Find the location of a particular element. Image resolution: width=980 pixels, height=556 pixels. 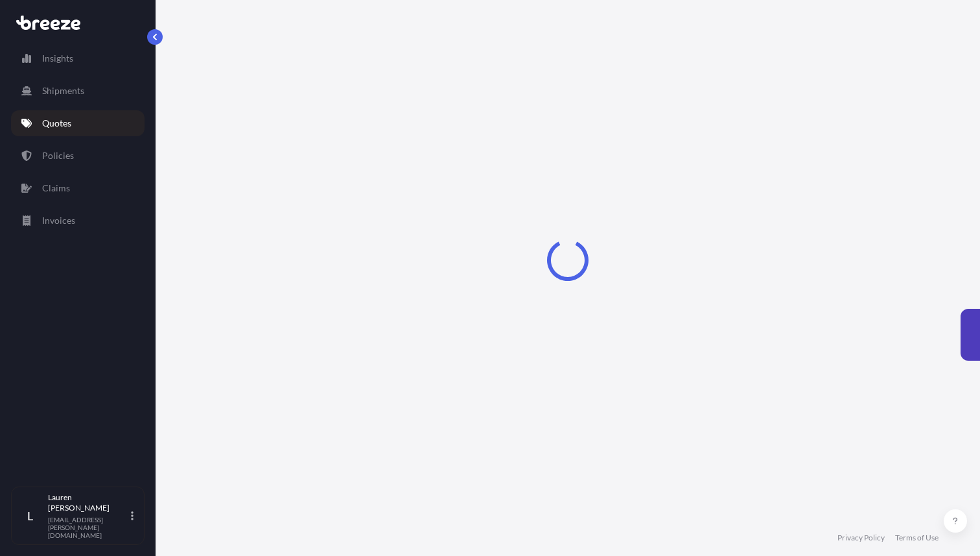

p: Policies is located at coordinates (58, 155).